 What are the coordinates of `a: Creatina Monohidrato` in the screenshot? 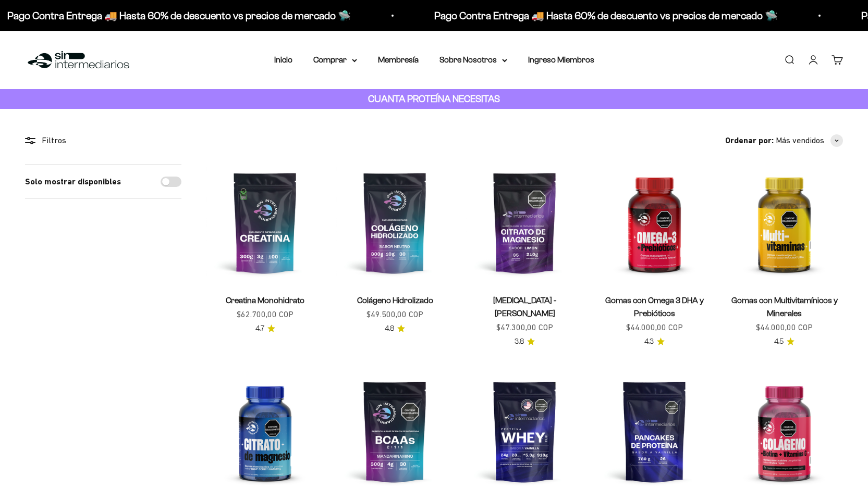 It's located at (265, 300).